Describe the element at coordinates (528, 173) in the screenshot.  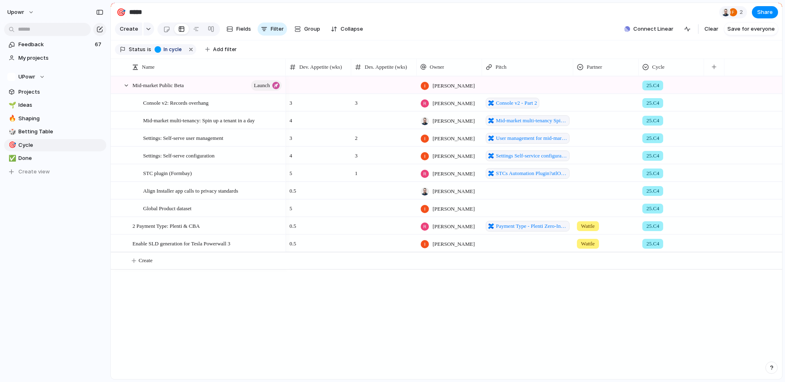
I see `a: STCs Automation Plugin?atlOrigin=eyJpIjoiNzE5YTJhYzIzYThkNDc4Zjk1NDExYmRjNjUyNWZmMmEiLCJwIjoiYyJ9` at that location.